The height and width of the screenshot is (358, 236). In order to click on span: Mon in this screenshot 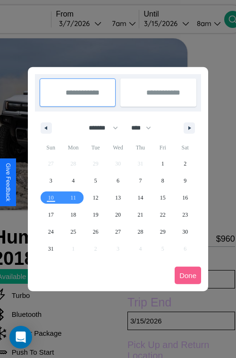, I will do `click(73, 148)`.